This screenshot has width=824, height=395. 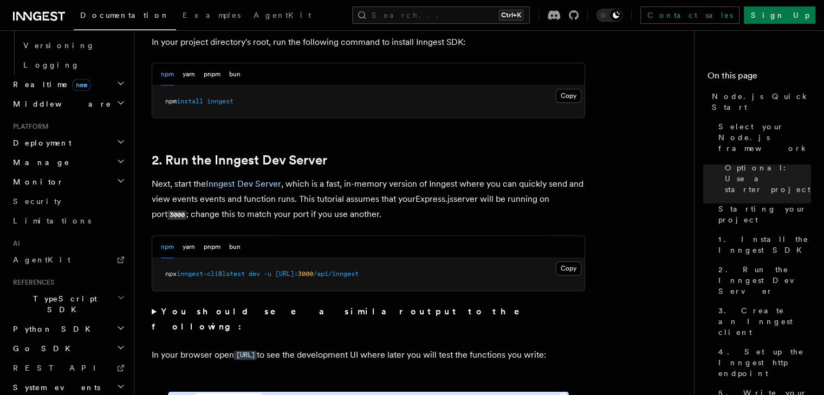 I want to click on span: Documentation, so click(x=125, y=15).